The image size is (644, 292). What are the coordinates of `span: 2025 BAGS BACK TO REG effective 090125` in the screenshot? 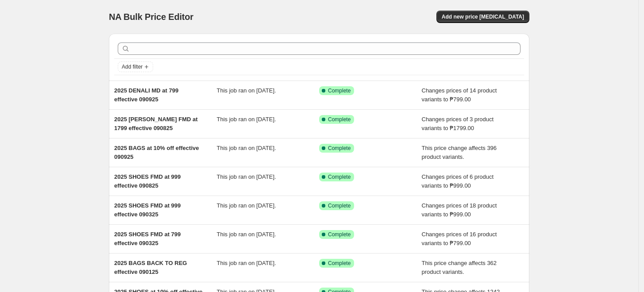 It's located at (150, 267).